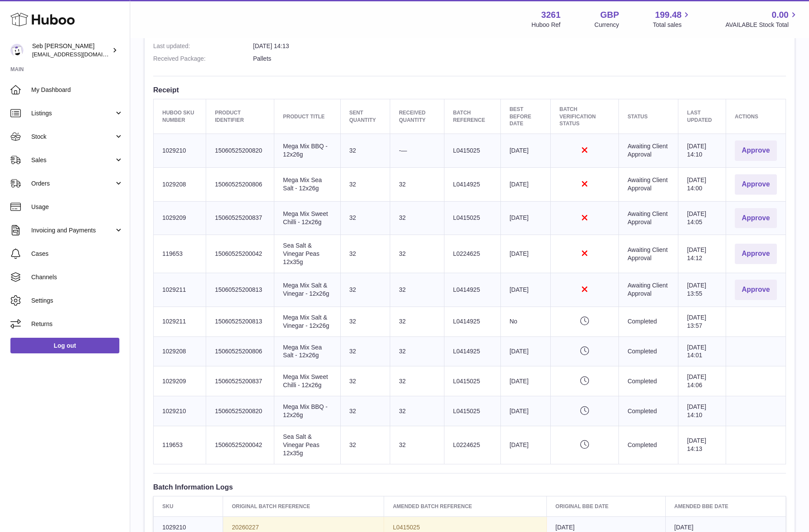 The image size is (809, 532). What do you see at coordinates (78, 324) in the screenshot?
I see `span: Returns` at bounding box center [78, 324].